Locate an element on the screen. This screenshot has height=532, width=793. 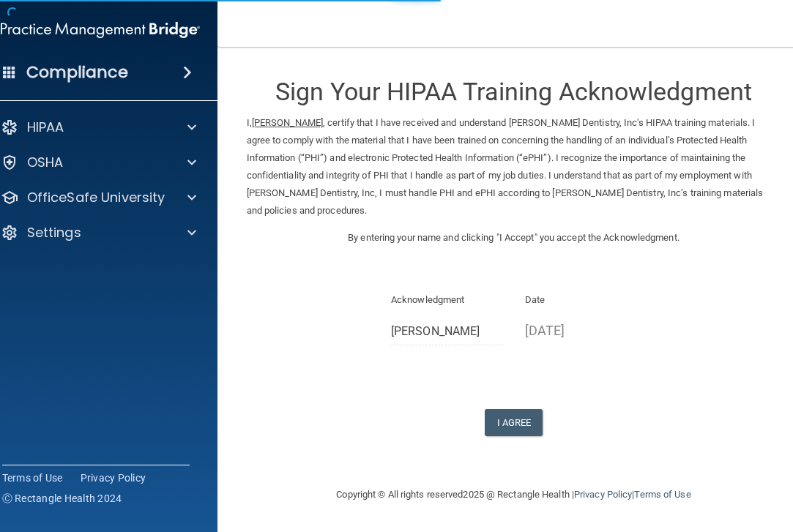
p: HIPAA is located at coordinates (45, 127).